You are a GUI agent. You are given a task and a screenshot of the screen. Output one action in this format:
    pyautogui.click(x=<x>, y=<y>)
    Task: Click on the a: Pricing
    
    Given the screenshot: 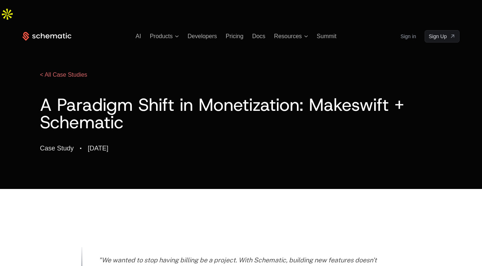 What is the action you would take?
    pyautogui.click(x=234, y=36)
    